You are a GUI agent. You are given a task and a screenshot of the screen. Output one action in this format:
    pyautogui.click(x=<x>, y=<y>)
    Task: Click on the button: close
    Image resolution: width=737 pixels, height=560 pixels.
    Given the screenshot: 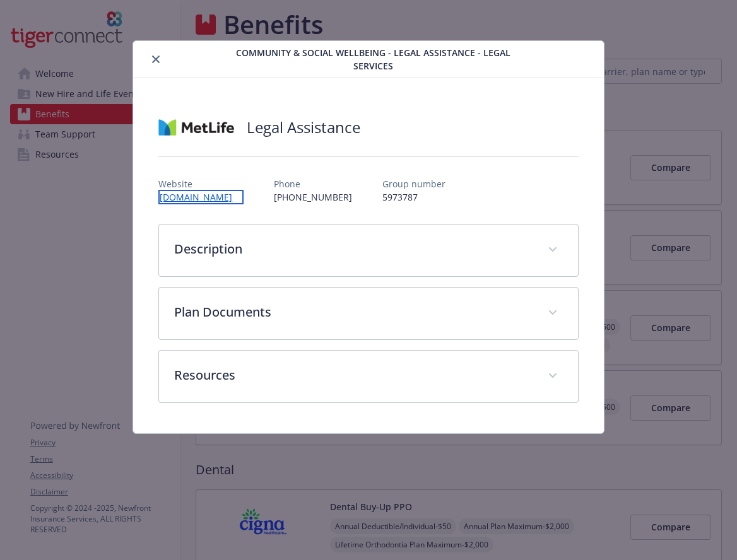 What is the action you would take?
    pyautogui.click(x=156, y=59)
    